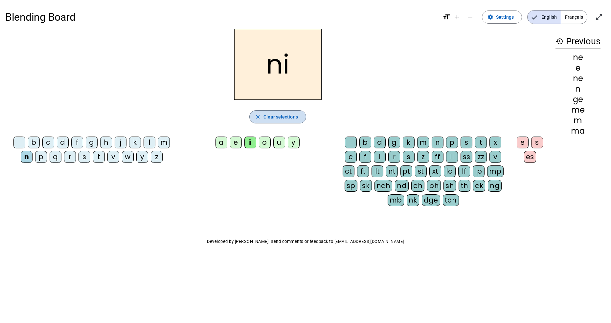 This screenshot has height=323, width=611. Describe the element at coordinates (435, 171) in the screenshot. I see `div: xt` at that location.